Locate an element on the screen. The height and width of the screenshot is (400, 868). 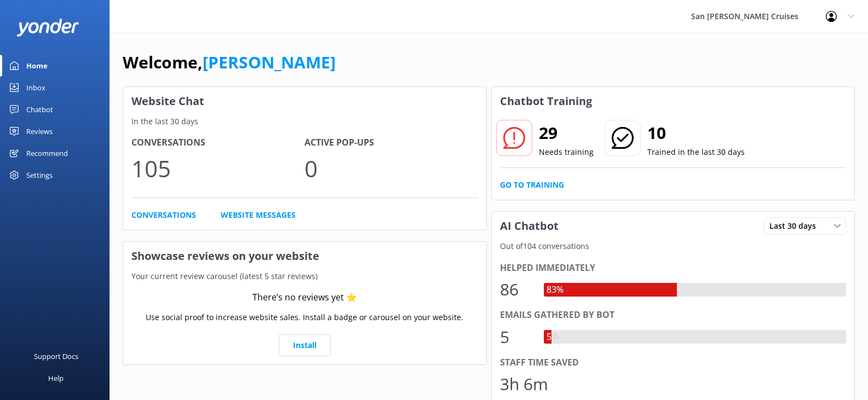
p: Your current review carousel (latest 5 star reviews) is located at coordinates (305, 276).